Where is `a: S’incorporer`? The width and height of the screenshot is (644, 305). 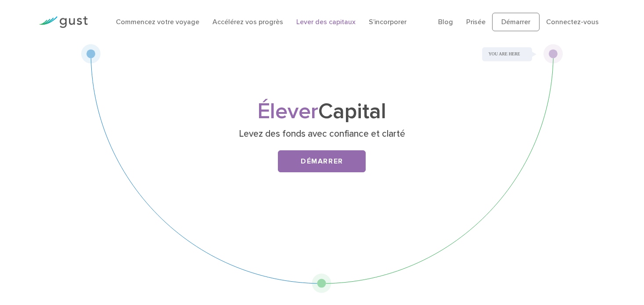
a: S’incorporer is located at coordinates (388, 22).